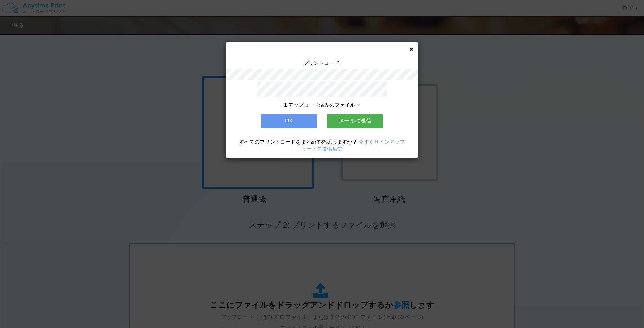 This screenshot has height=328, width=644. I want to click on a: サービス提供店舗, so click(322, 149).